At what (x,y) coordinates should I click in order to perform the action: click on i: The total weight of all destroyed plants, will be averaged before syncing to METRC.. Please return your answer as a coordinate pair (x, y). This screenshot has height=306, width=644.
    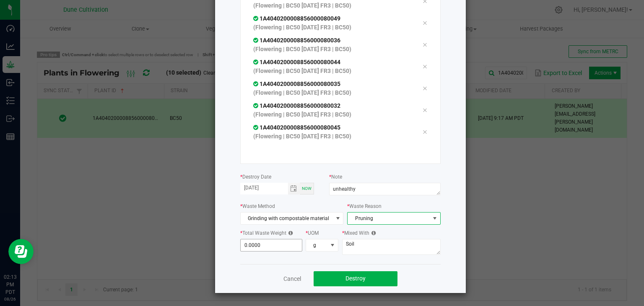
    Looking at the image, I should click on (289, 233).